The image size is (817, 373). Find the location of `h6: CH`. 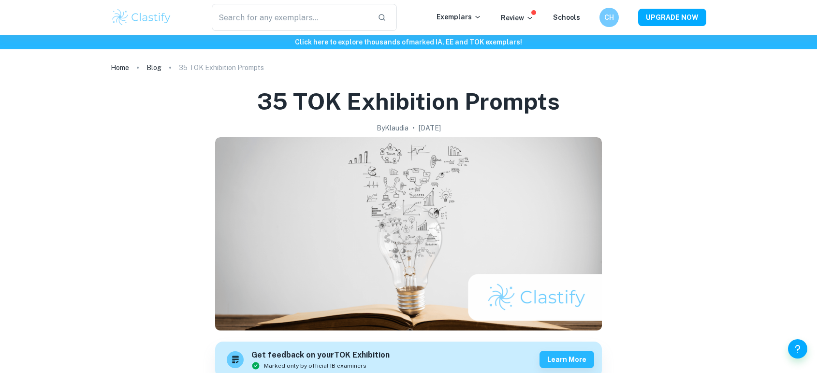

h6: CH is located at coordinates (609, 17).